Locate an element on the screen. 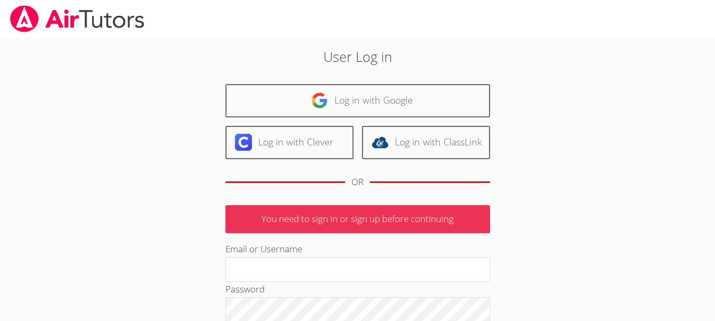  img: google-logo-50288ca7cdecda66e5e0955fdab243c47b7ad437acaf1139b6f446037453330a.svg is located at coordinates (319, 100).